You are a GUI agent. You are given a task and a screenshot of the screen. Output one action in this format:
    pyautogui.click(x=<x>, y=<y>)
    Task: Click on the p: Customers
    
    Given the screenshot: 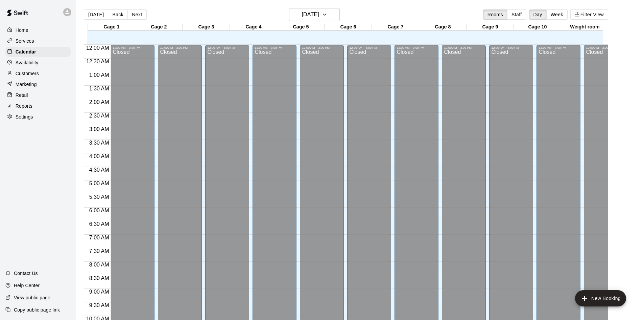 What is the action you would take?
    pyautogui.click(x=28, y=74)
    